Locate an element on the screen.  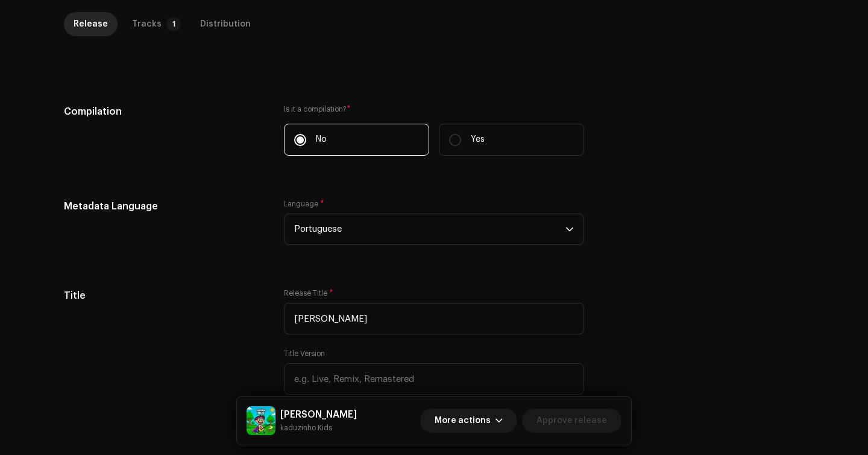
button: More actions is located at coordinates (468, 420).